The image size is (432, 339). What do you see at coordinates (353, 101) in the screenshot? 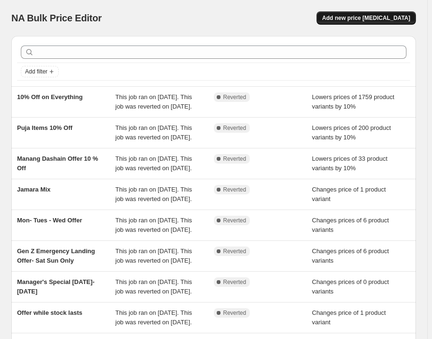
I see `span: Lowers prices of 1759 product variants by 10%` at bounding box center [353, 101].